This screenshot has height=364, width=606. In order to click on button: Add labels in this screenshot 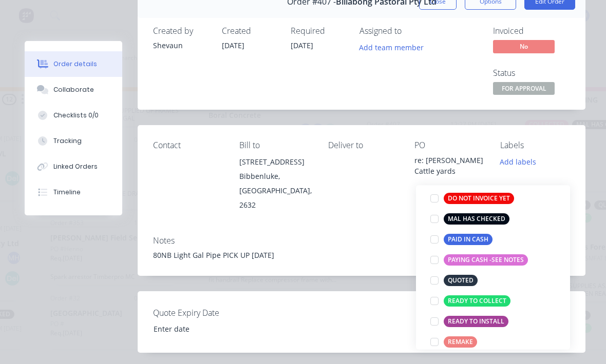, I will do `click(518, 162)`.